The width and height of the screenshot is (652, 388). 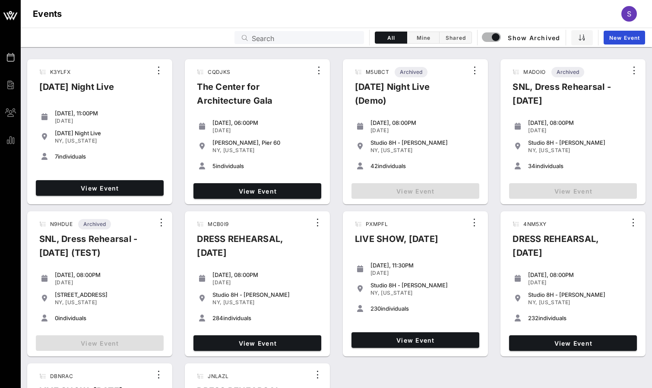 What do you see at coordinates (534, 72) in the screenshot?
I see `span: MADOIO` at bounding box center [534, 72].